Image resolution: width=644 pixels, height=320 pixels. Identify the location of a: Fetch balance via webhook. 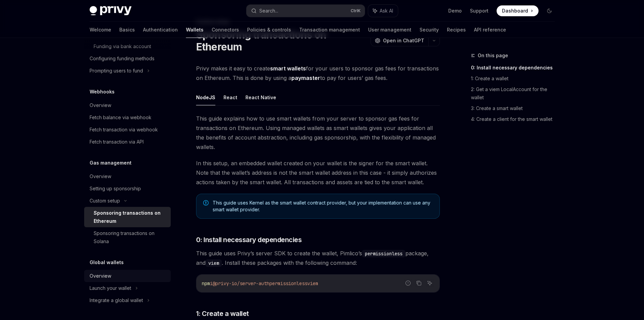
(127, 117).